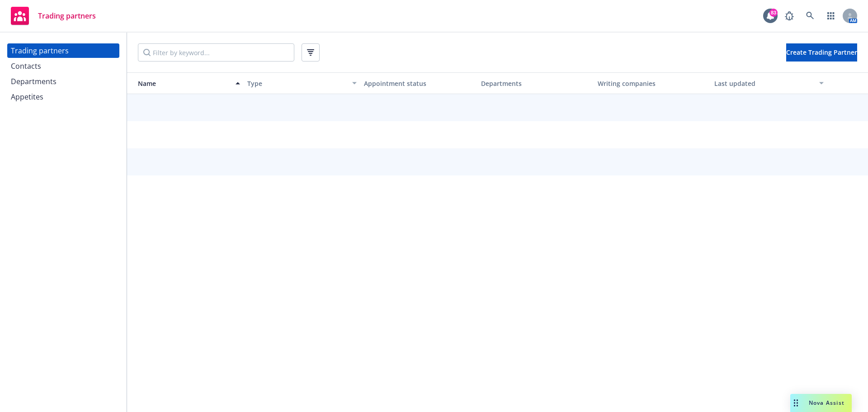 The image size is (868, 412). I want to click on div: Contacts, so click(26, 66).